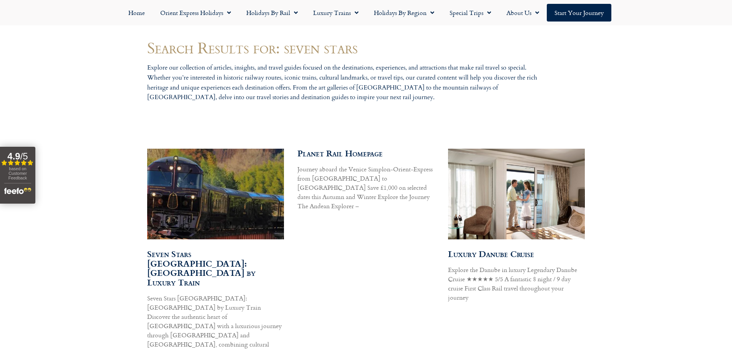 The width and height of the screenshot is (732, 350). Describe the element at coordinates (470, 13) in the screenshot. I see `a: Special Trips` at that location.